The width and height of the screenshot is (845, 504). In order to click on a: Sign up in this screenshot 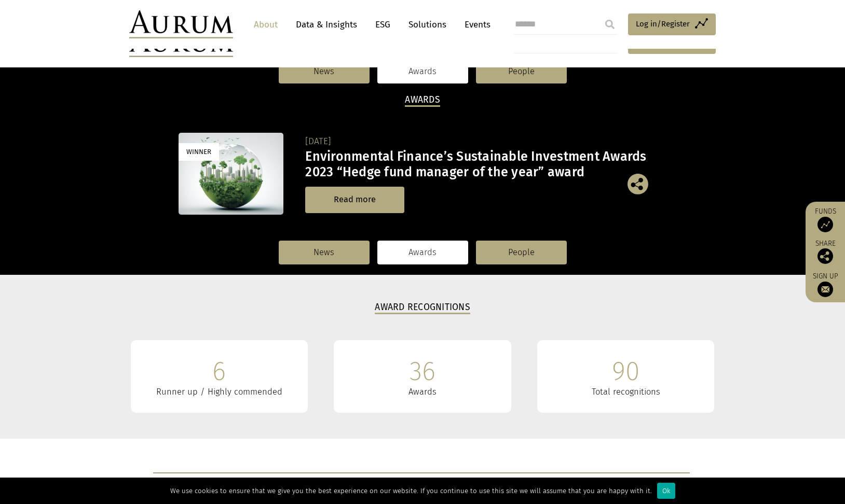, I will do `click(825, 284)`.